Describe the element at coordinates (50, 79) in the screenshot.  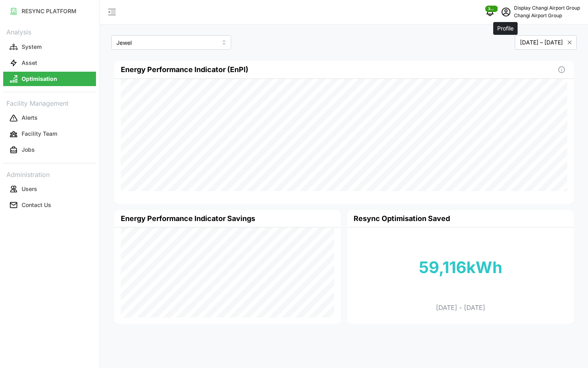
I see `a: Optimisation` at that location.